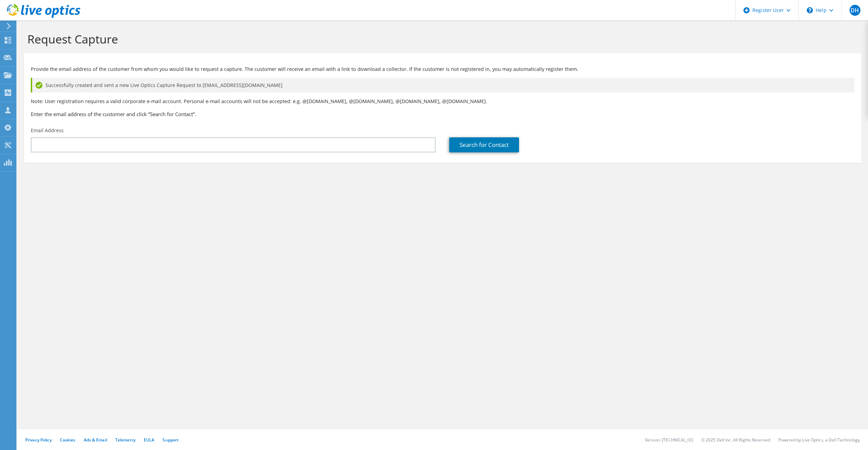 The image size is (868, 450). I want to click on p: Provide the email address of the customer from whom you would like to request a capture. The cust..., so click(443, 69).